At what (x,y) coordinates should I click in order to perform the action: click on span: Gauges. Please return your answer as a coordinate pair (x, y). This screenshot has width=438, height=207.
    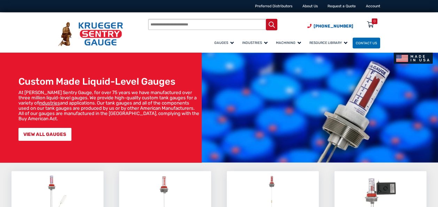
    Looking at the image, I should click on (224, 42).